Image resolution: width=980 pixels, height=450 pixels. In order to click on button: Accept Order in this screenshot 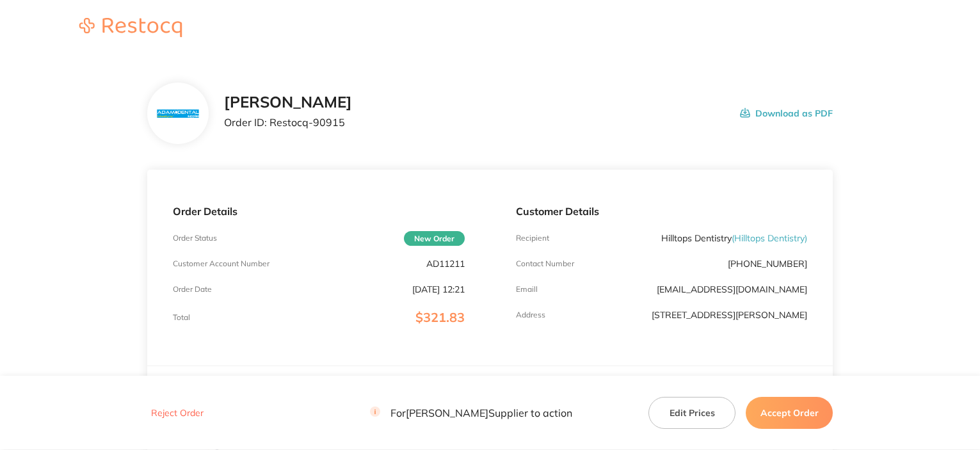, I will do `click(789, 413)`.